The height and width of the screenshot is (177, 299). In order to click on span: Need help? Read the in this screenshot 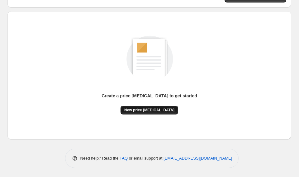, I will do `click(100, 158)`.